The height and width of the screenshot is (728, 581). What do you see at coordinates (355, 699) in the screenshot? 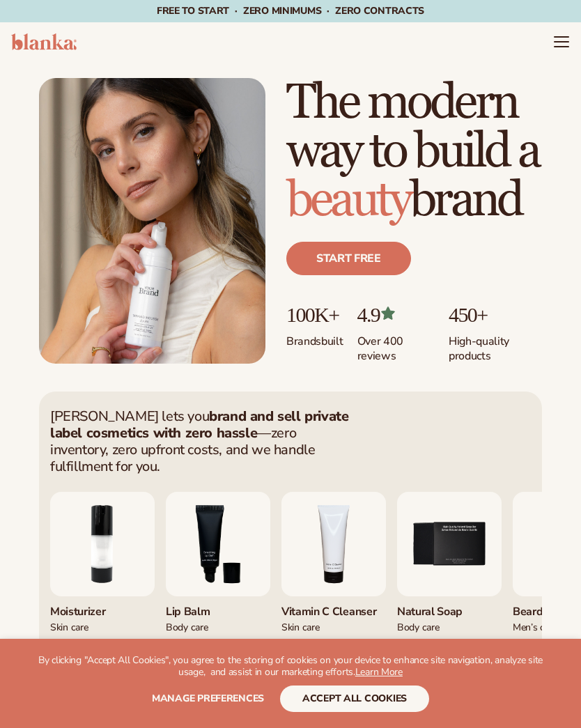
I see `button: accept all cookies` at bounding box center [355, 699].